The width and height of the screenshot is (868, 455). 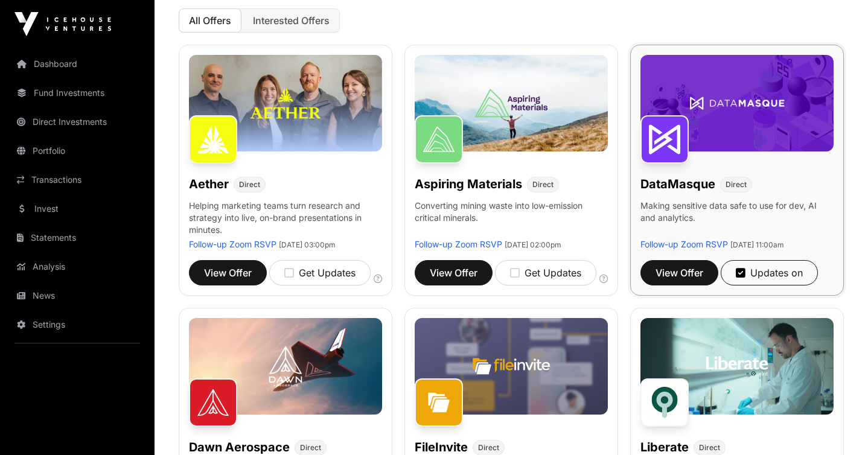 What do you see at coordinates (468, 184) in the screenshot?
I see `h1: Aspiring Materials` at bounding box center [468, 184].